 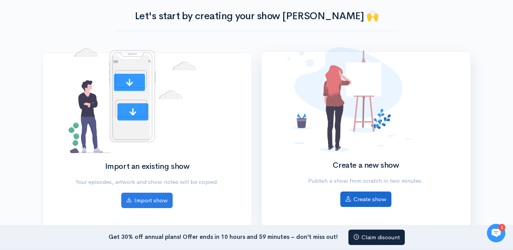 What do you see at coordinates (77, 109) in the screenshot?
I see `button: New conversation` at bounding box center [77, 109].